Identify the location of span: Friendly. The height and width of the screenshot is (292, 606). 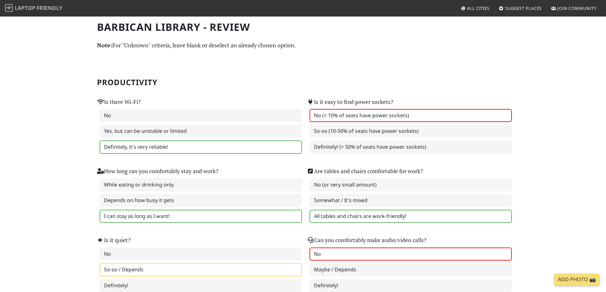
(49, 8).